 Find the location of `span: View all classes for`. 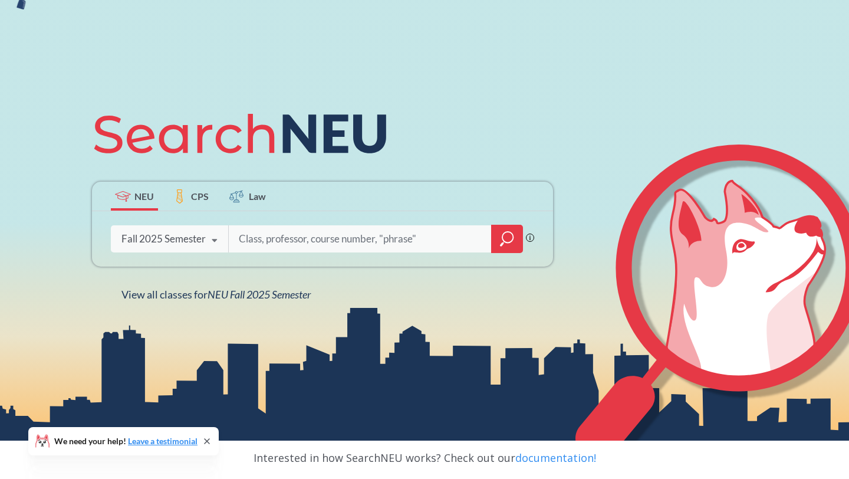

span: View all classes for is located at coordinates (216, 294).